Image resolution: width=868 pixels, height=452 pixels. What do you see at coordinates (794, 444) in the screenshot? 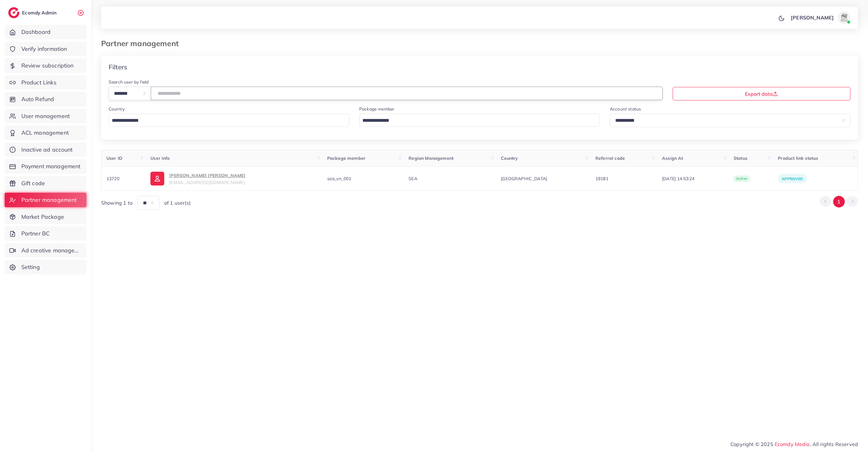
I see `span: Copyright © 2025` at bounding box center [794, 444].